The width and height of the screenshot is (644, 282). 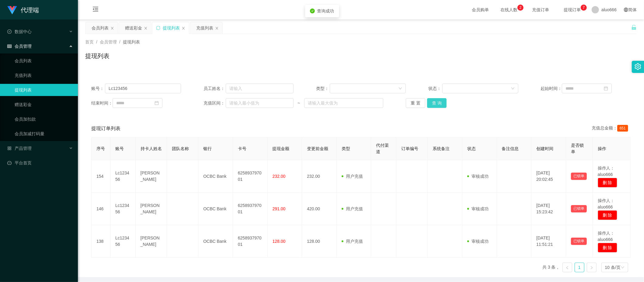 I want to click on span: 提现列表, so click(x=131, y=42).